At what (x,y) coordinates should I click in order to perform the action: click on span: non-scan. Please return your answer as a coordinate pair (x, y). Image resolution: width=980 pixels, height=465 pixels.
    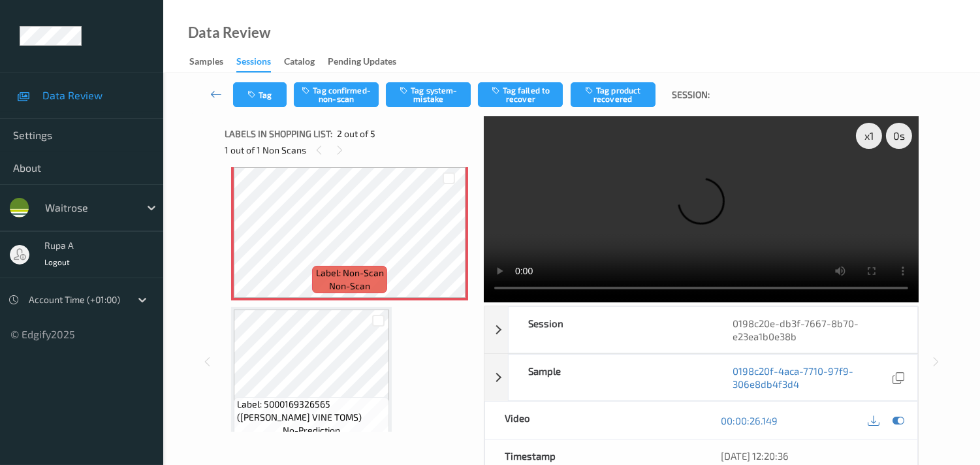
    Looking at the image, I should click on (349, 286).